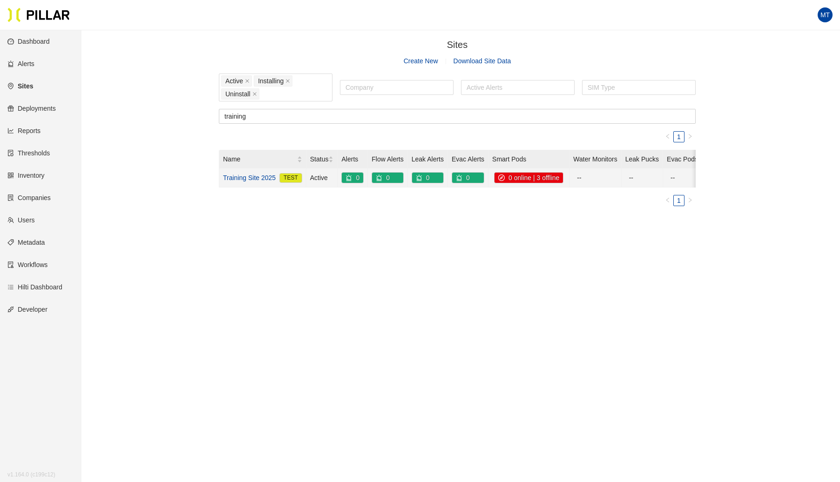 This screenshot has width=840, height=482. I want to click on div: 0 online | 3 offline, so click(529, 178).